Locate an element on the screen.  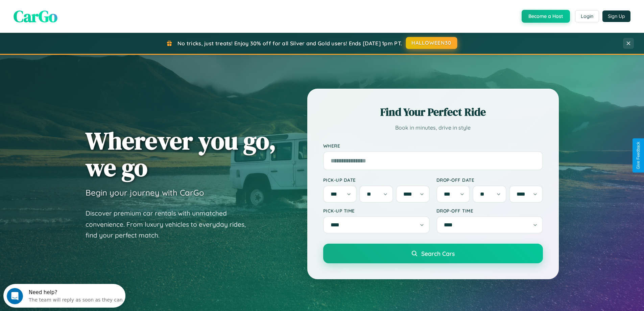
div: Give Feedback is located at coordinates (639, 155).